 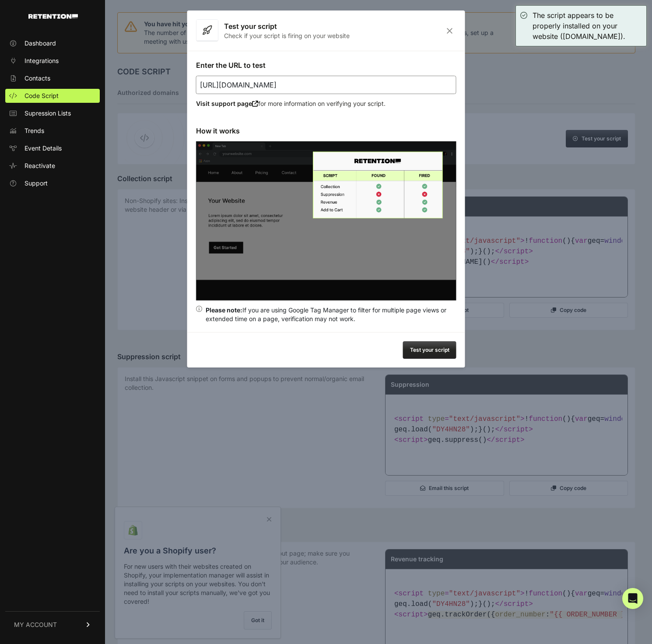 What do you see at coordinates (36, 183) in the screenshot?
I see `span: Support` at bounding box center [36, 183].